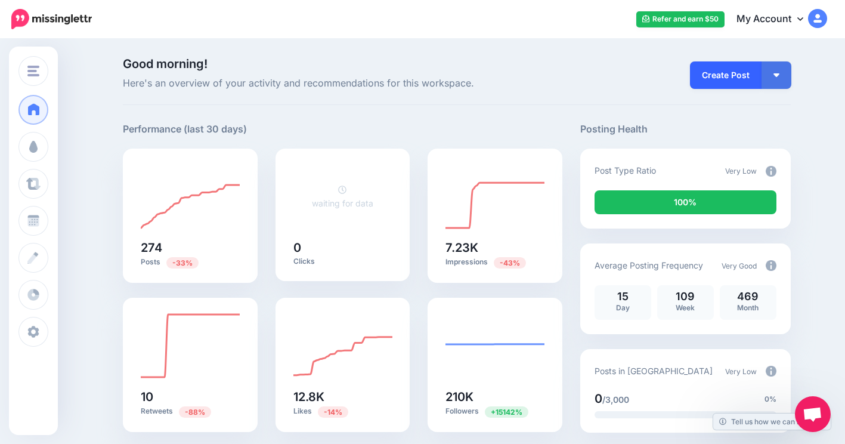 This screenshot has width=845, height=444. What do you see at coordinates (33, 71) in the screenshot?
I see `img: menu.png` at bounding box center [33, 71].